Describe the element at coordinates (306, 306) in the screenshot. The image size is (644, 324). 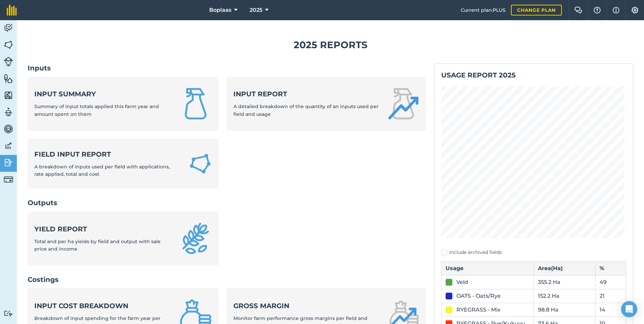
I see `strong: Gross margin` at that location.